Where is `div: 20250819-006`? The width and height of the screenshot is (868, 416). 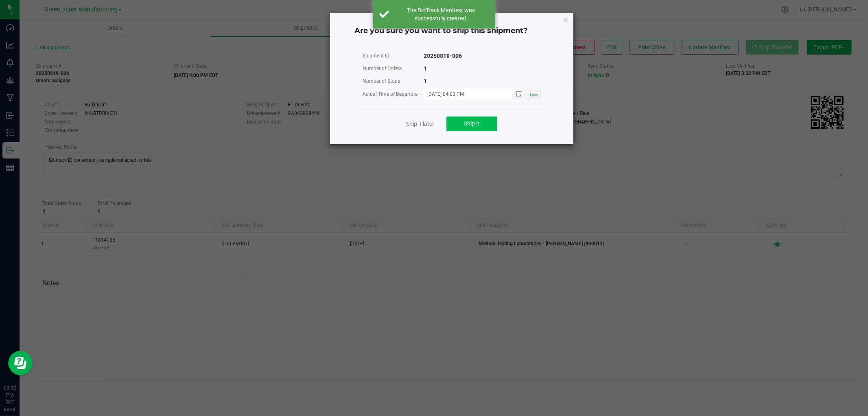
div: 20250819-006 is located at coordinates (443, 56).